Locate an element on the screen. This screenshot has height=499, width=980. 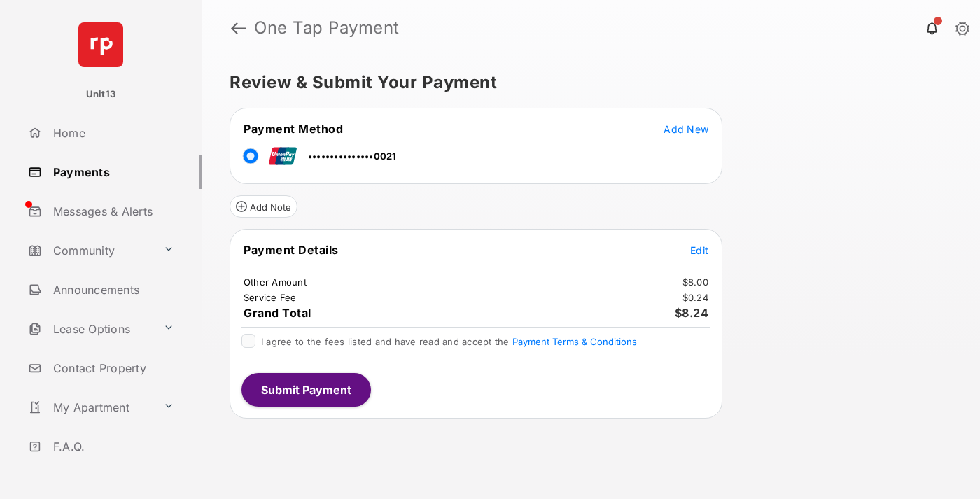
p: Unit13 is located at coordinates (101, 94).